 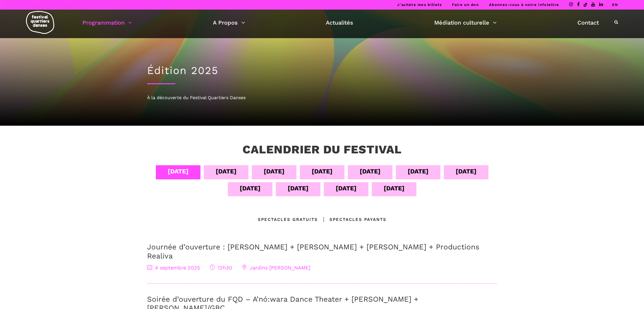 What do you see at coordinates (588, 23) in the screenshot?
I see `a: Contact` at bounding box center [588, 23].